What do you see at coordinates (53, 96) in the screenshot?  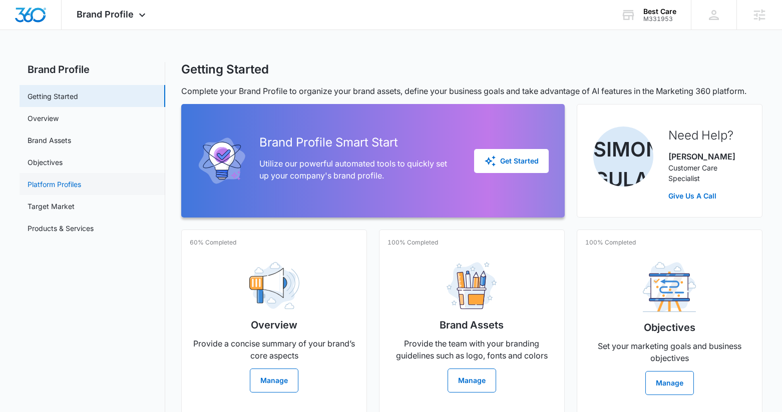 I see `a: Getting Started` at bounding box center [53, 96].